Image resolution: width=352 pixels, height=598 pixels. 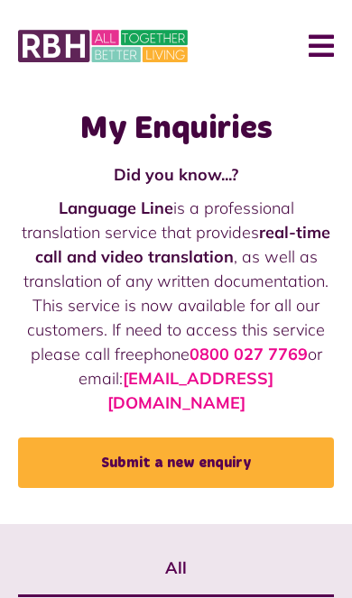 What do you see at coordinates (248, 354) in the screenshot?
I see `a: 0800 027 7769` at bounding box center [248, 354].